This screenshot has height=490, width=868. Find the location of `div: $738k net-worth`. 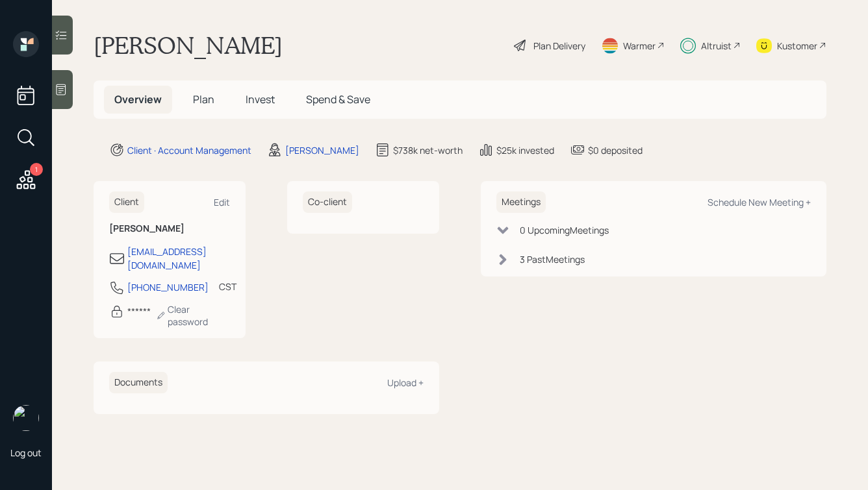

div: $738k net-worth is located at coordinates (428, 150).